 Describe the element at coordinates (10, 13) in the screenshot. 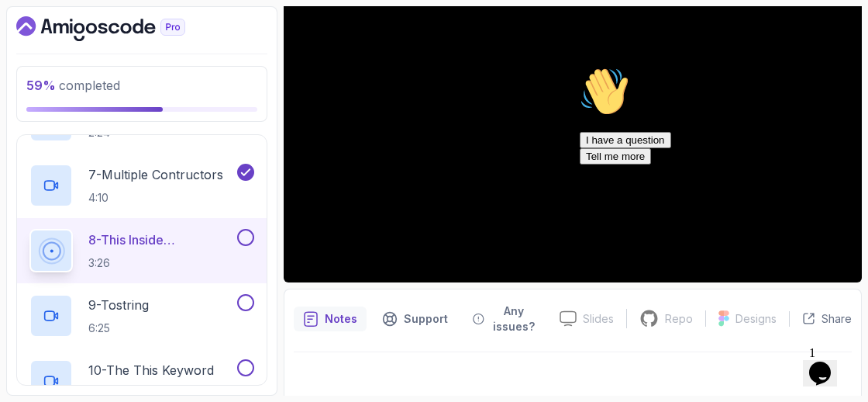

I see `span: 1` at that location.